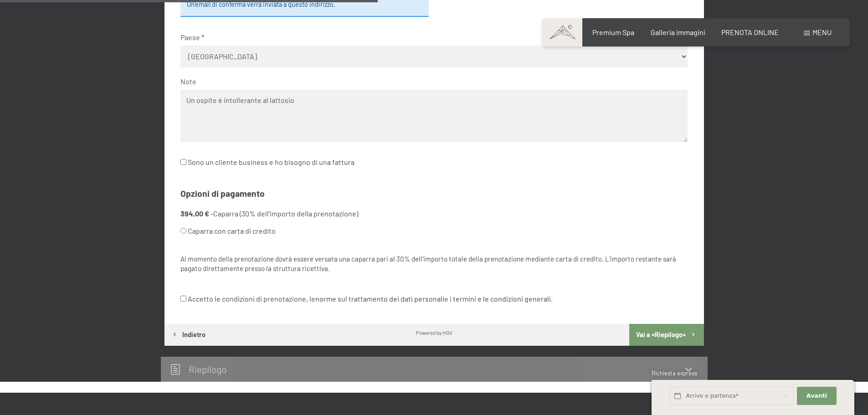  Describe the element at coordinates (366, 299) in the screenshot. I see `label: Accetto le condizioni di prenotazione, le e i .` at that location.